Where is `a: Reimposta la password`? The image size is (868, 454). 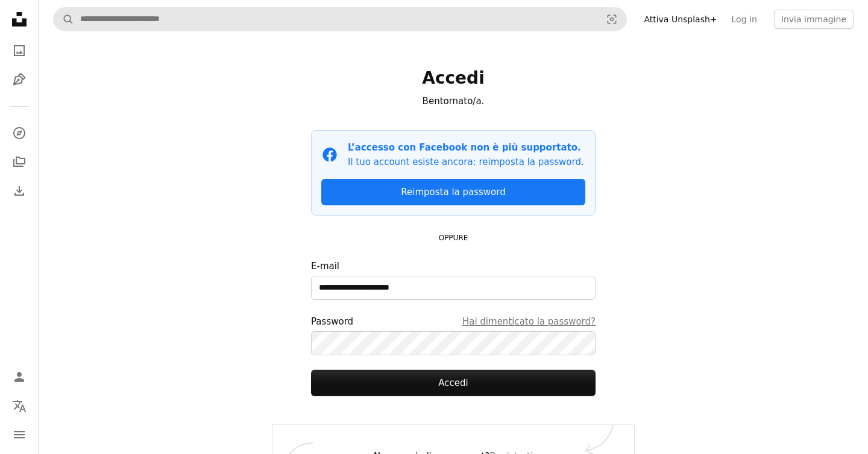
a: Reimposta la password is located at coordinates (454, 192).